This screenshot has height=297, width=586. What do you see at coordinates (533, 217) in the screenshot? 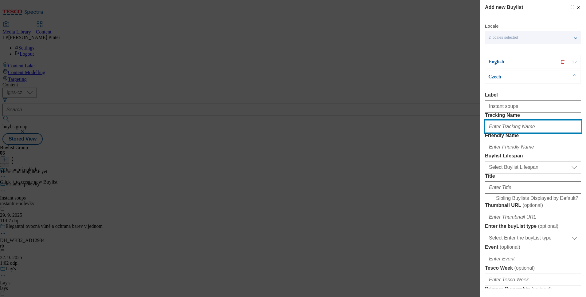
I see `input: Enter Thumbnail URL` at bounding box center [533, 217].